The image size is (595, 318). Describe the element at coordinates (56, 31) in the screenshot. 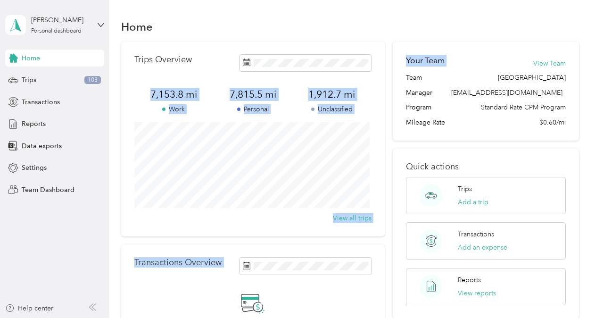

I see `div: Personal dashboard` at that location.